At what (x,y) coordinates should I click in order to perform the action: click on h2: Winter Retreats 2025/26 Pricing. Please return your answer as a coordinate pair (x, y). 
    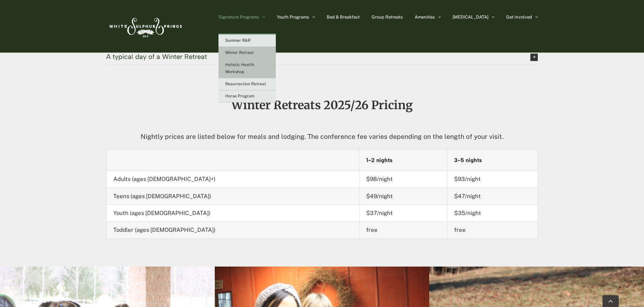
    Looking at the image, I should click on (322, 105).